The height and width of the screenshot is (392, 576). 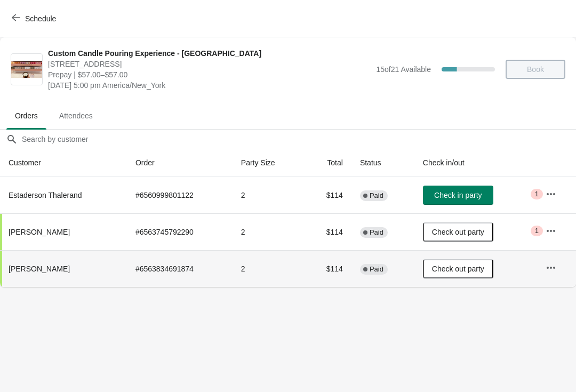 I want to click on th: Status, so click(x=383, y=162).